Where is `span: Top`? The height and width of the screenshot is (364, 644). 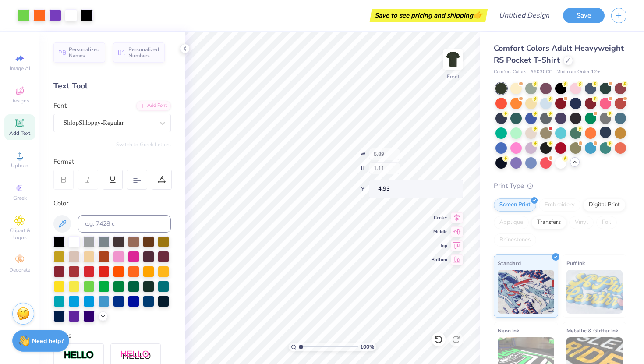 span: Top is located at coordinates (439, 246).